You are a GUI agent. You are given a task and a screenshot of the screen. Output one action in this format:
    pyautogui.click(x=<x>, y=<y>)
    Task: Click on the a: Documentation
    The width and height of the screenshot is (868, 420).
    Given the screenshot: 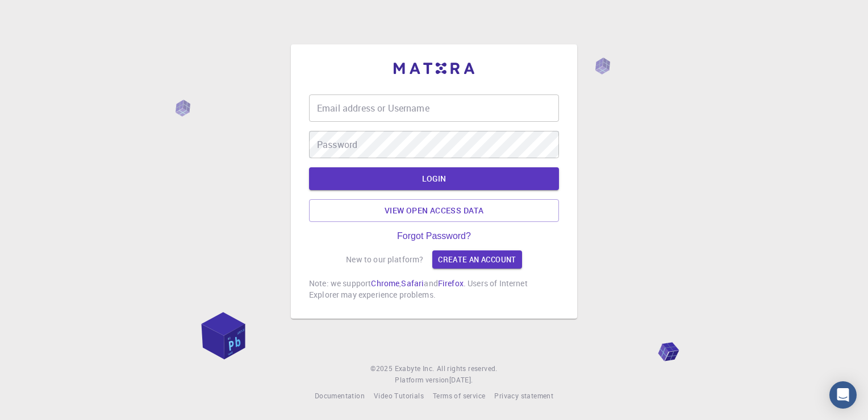 What is the action you would take?
    pyautogui.click(x=340, y=396)
    